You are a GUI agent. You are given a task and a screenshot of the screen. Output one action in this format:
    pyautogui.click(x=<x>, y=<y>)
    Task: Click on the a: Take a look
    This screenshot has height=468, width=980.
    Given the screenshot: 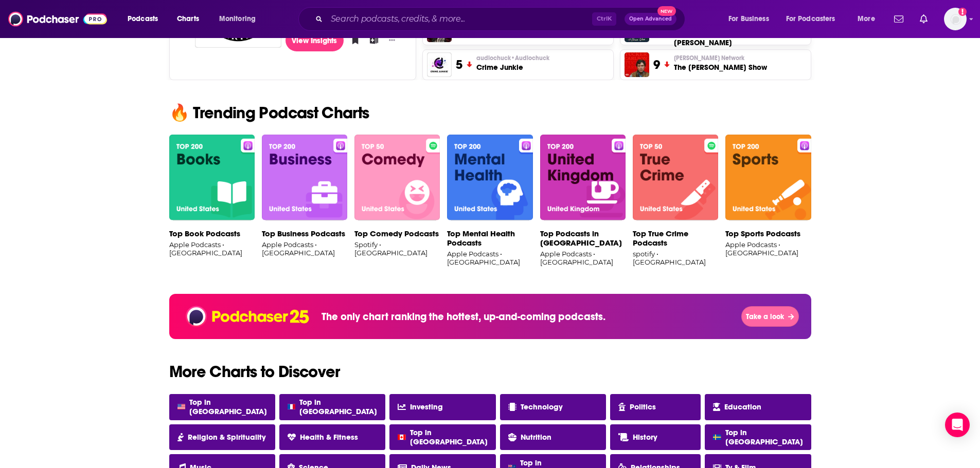 What is the action you would take?
    pyautogui.click(x=770, y=317)
    